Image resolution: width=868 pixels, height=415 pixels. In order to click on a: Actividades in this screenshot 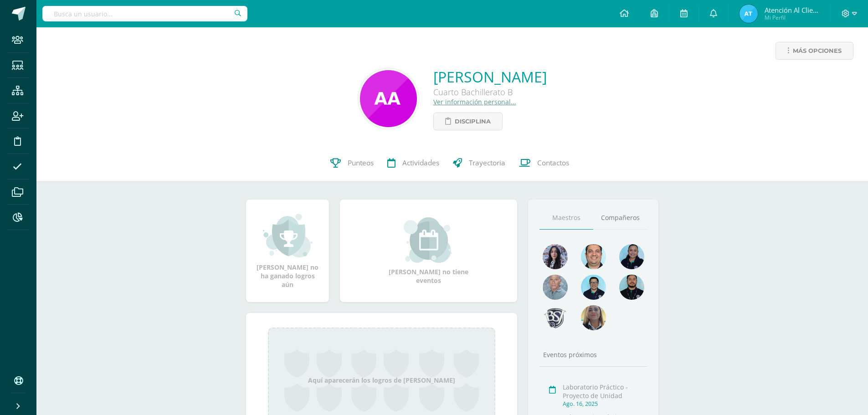, I will do `click(413, 163)`.